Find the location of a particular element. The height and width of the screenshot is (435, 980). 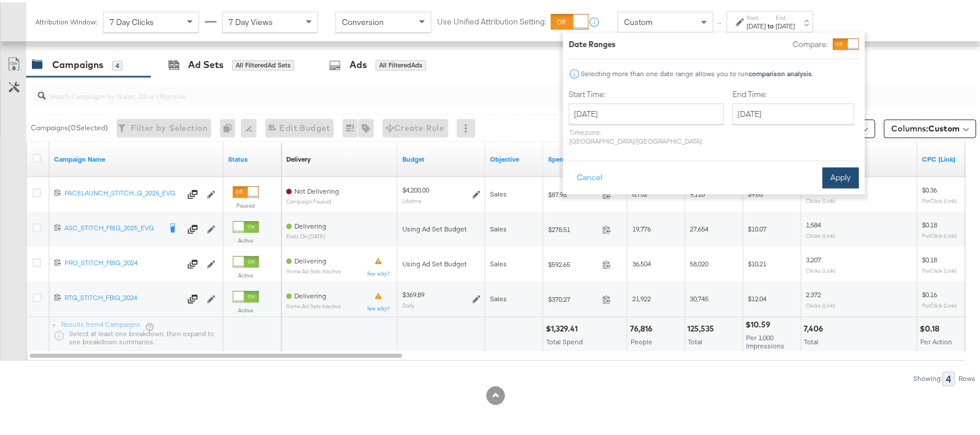

div: 0 is located at coordinates (231, 126).